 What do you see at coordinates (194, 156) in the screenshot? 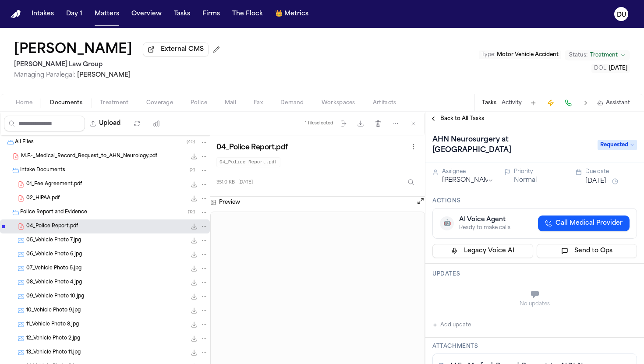
I see `button: Download M.F.-_Medical_Record_Request_to_AHN_Neurology.pdf` at bounding box center [194, 156].